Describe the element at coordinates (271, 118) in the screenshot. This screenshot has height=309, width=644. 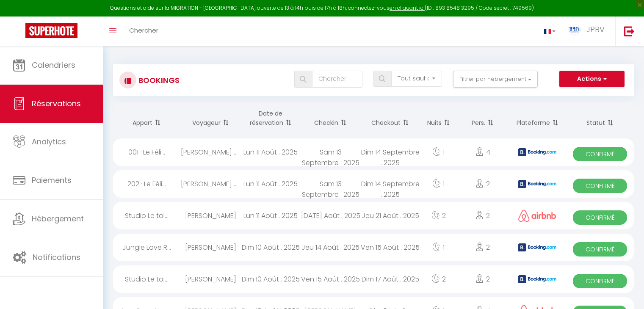
I see `th: Sort by booking date` at that location.